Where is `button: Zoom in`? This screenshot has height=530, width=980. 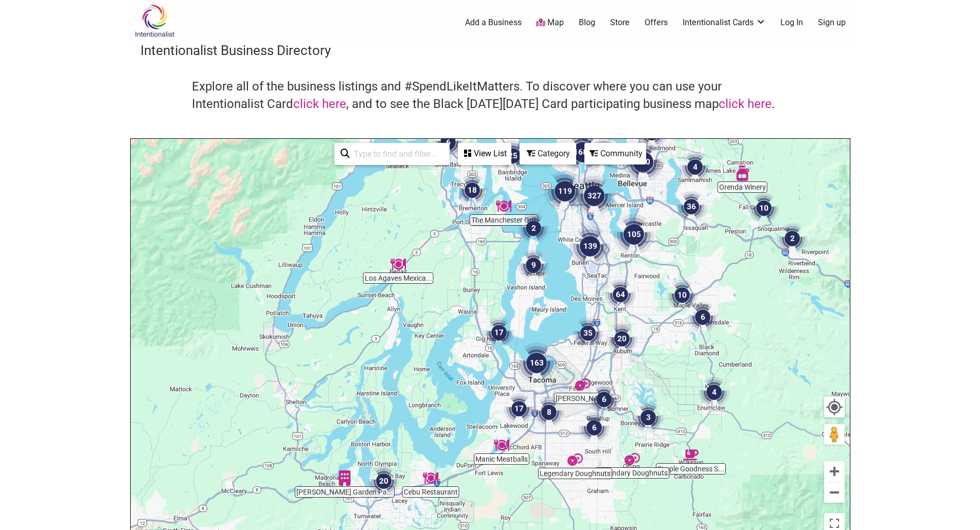 button: Zoom in is located at coordinates (835, 472).